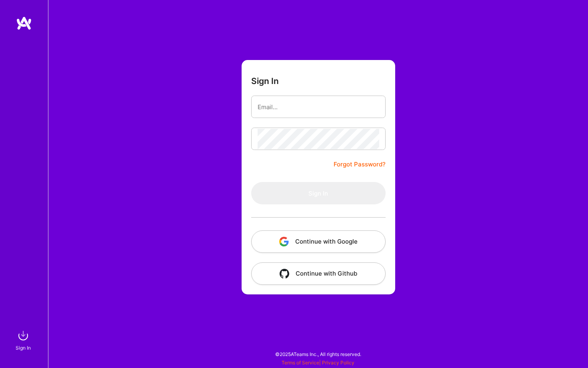 This screenshot has height=368, width=588. What do you see at coordinates (318, 354) in the screenshot?
I see `div: © 2025 ATeams Inc., All rights reserved.` at bounding box center [318, 354].